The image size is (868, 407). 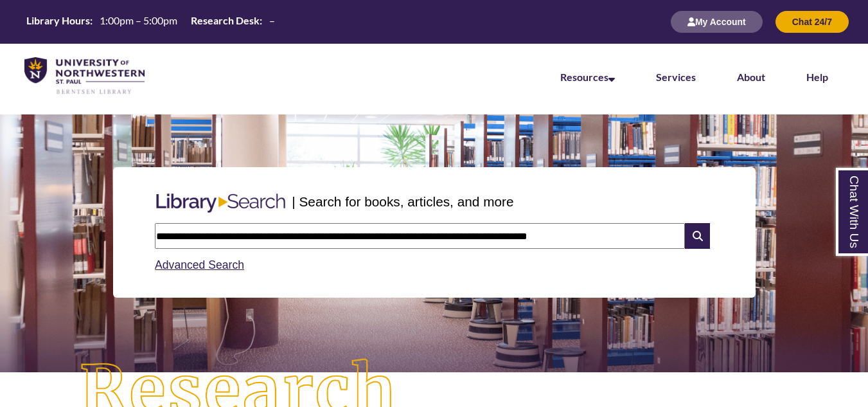 What do you see at coordinates (587, 77) in the screenshot?
I see `a: Resources` at bounding box center [587, 77].